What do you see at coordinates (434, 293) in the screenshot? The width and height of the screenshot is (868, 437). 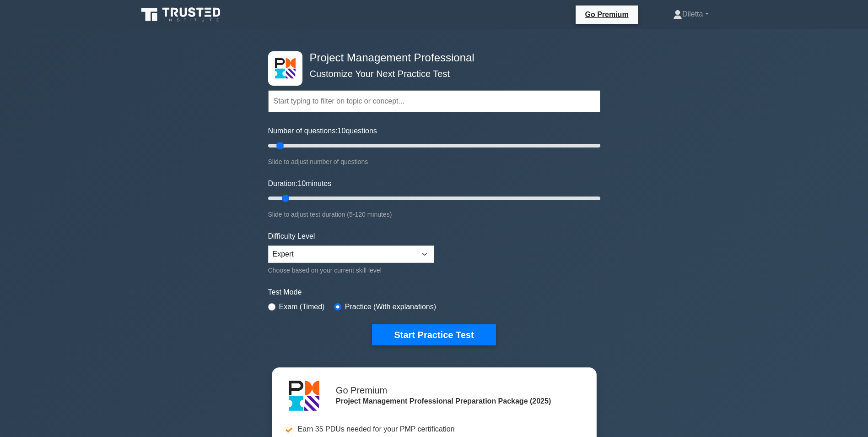 I see `label: Test Mode` at bounding box center [434, 293].